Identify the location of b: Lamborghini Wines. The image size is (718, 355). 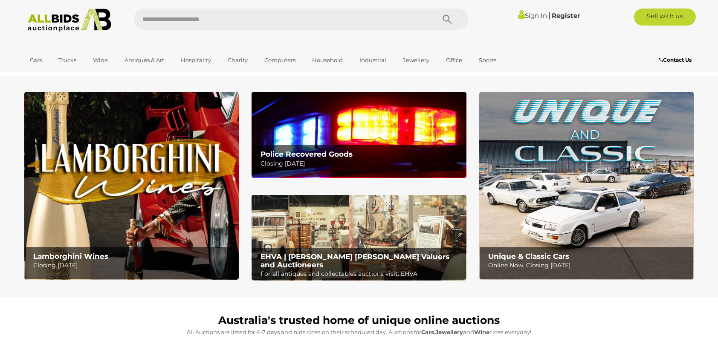
(71, 257).